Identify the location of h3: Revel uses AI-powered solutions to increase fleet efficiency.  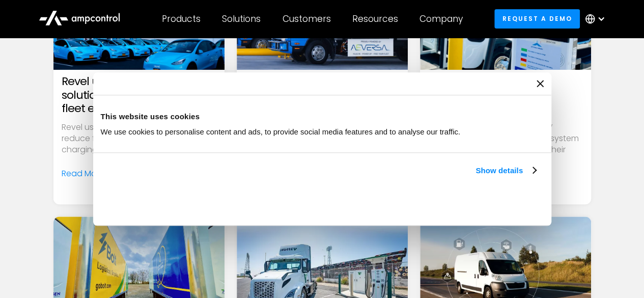
(139, 95).